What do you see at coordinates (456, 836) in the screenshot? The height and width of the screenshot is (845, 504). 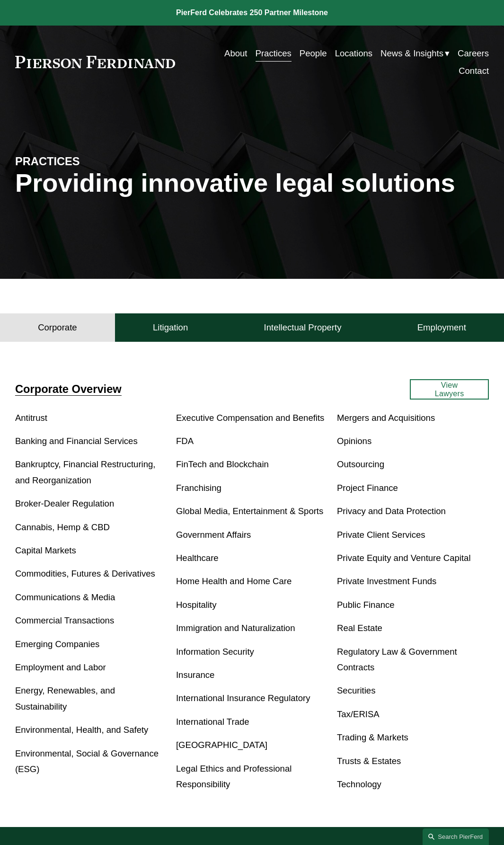 I see `a: Search this site` at bounding box center [456, 836].